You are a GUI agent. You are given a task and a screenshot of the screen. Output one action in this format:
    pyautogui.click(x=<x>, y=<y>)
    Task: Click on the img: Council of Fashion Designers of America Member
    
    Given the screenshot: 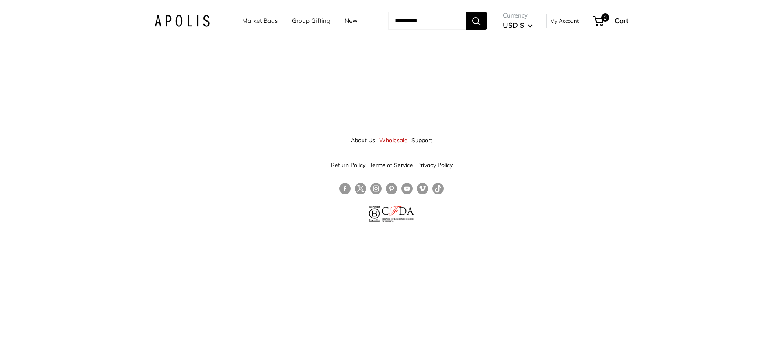 What is the action you would take?
    pyautogui.click(x=398, y=214)
    